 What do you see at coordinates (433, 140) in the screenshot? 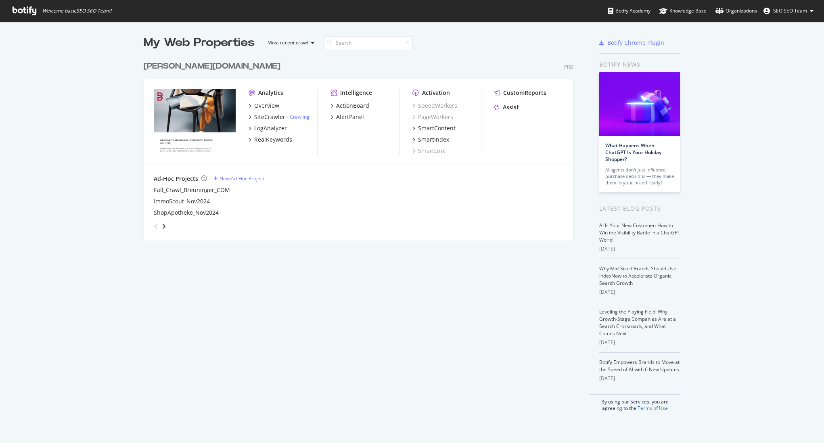
I see `div: SmartIndex` at bounding box center [433, 140].